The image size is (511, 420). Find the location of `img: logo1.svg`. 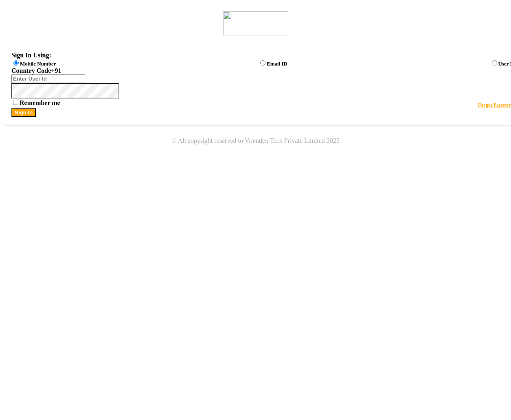

img: logo1.svg is located at coordinates (256, 23).